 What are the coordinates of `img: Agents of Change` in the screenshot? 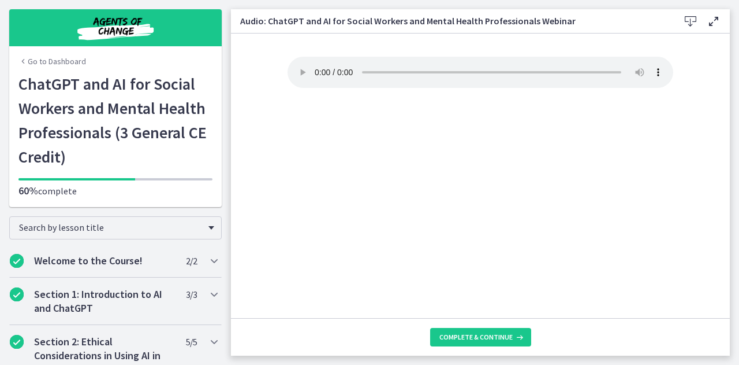 It's located at (116, 28).